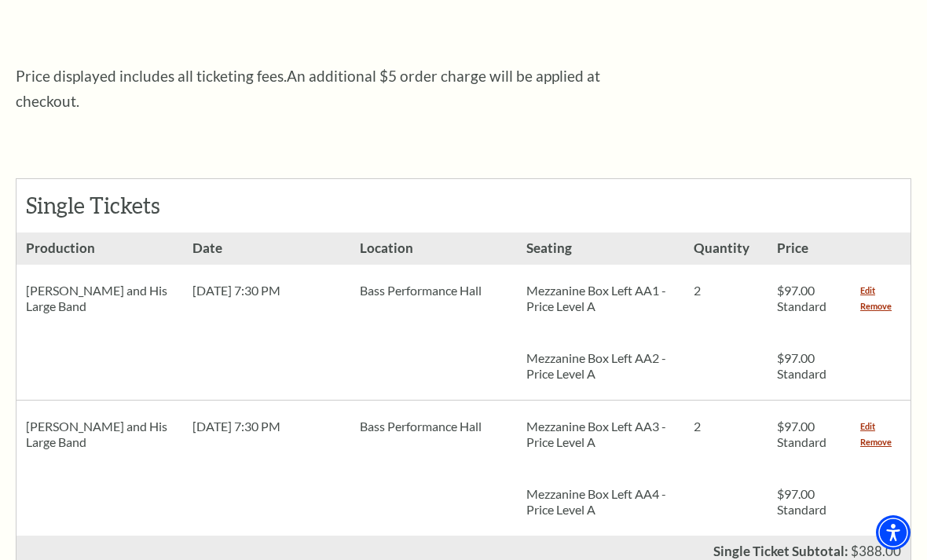  What do you see at coordinates (433, 248) in the screenshot?
I see `h3: Location` at bounding box center [433, 248].